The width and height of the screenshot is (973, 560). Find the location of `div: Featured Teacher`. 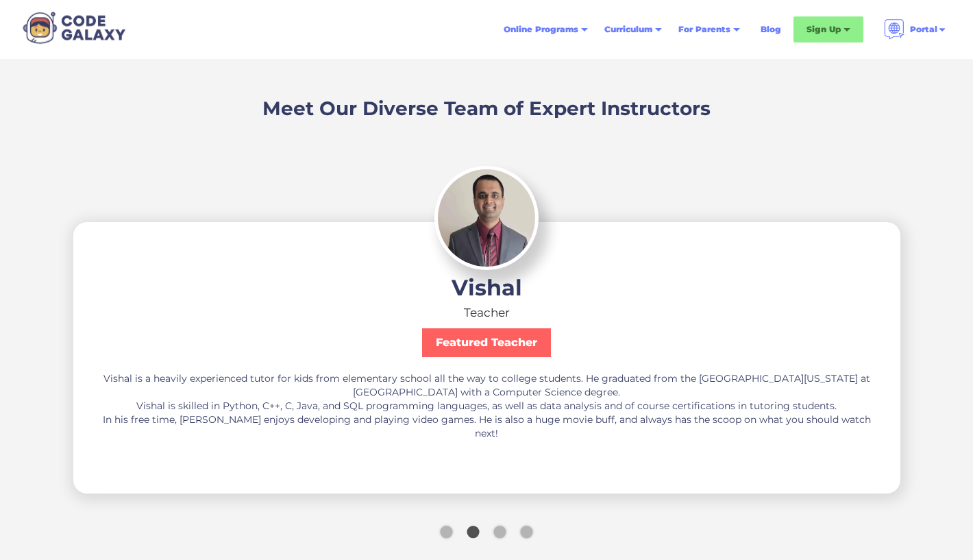

div: Featured Teacher is located at coordinates (487, 343).